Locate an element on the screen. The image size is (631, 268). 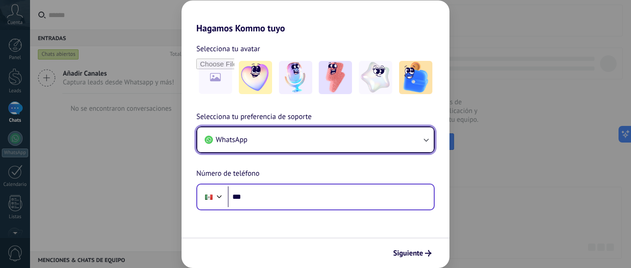
div: Mexico: + 52 is located at coordinates (209, 197).